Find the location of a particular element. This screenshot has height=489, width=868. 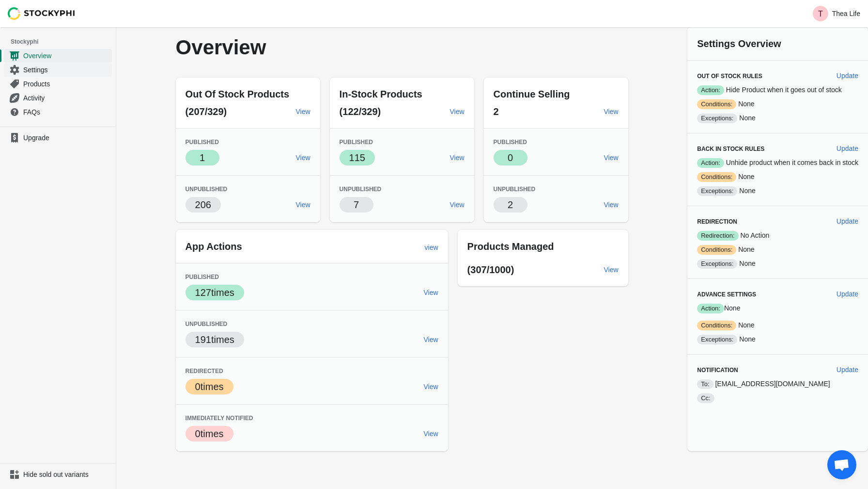

p: Unhide product when it comes back in stock is located at coordinates (777, 163).